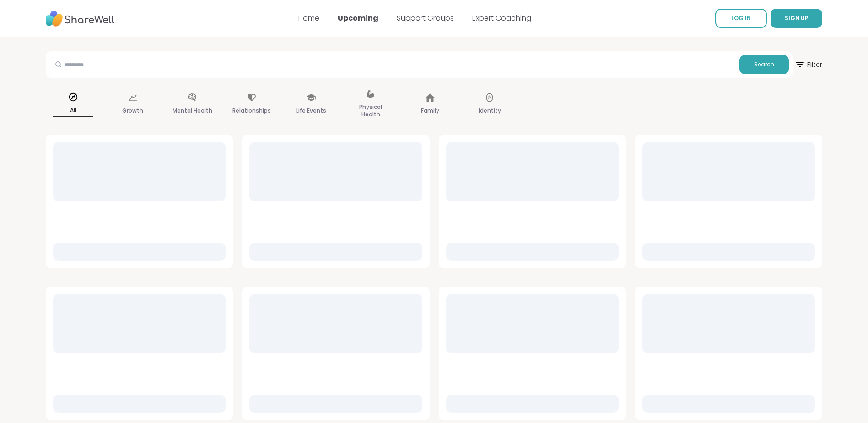  I want to click on p: Relationships, so click(252, 111).